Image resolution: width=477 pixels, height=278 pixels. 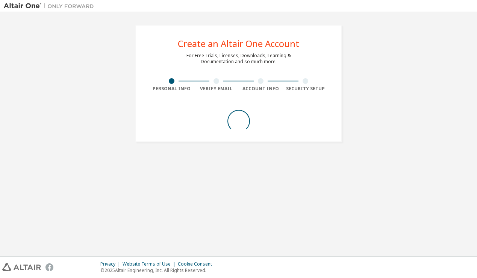 What do you see at coordinates (197, 264) in the screenshot?
I see `div: Cookie Consent` at bounding box center [197, 264].